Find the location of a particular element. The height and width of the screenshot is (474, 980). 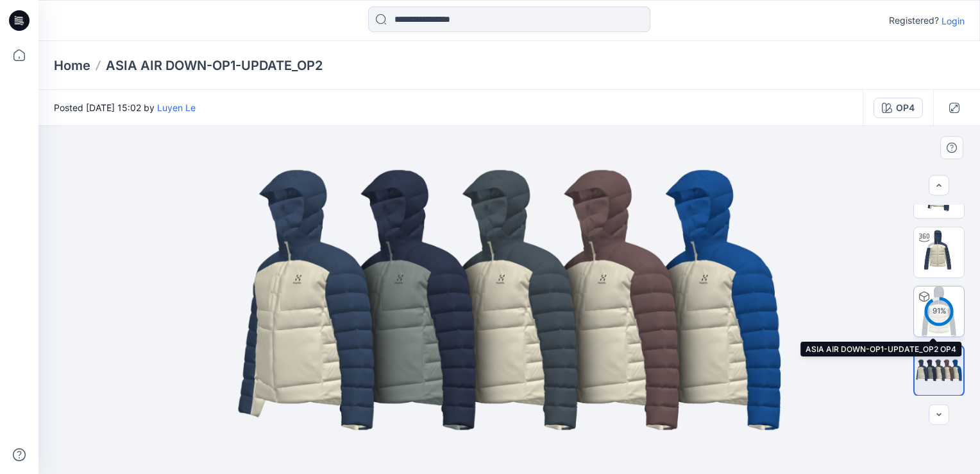

p: Home is located at coordinates (72, 66).